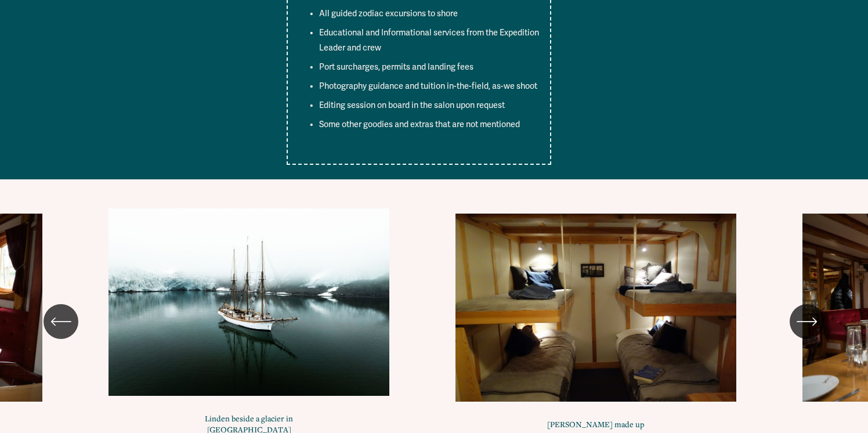 The height and width of the screenshot is (433, 868). Describe the element at coordinates (807, 321) in the screenshot. I see `button: Next` at that location.